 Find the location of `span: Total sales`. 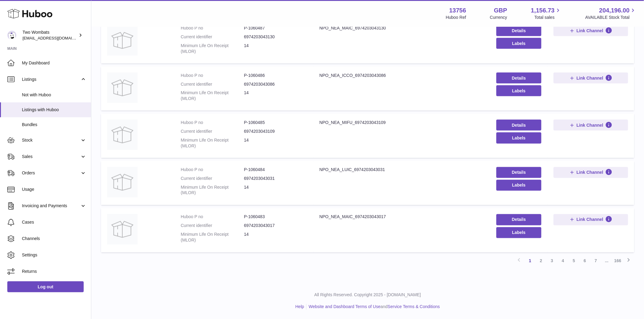

span: Total sales is located at coordinates (548, 18).